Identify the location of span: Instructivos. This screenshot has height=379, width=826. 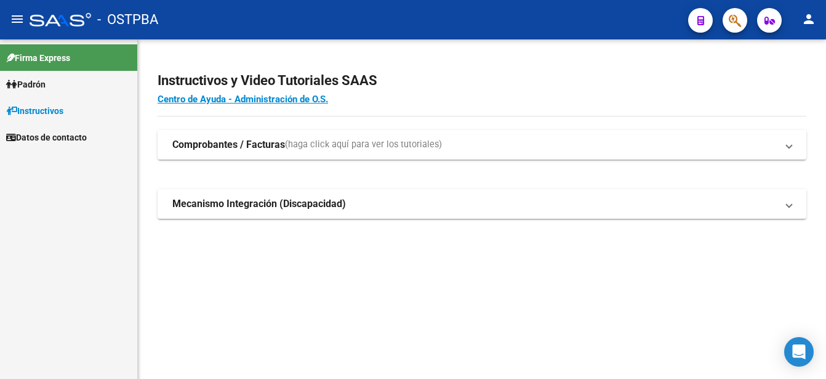
(34, 111).